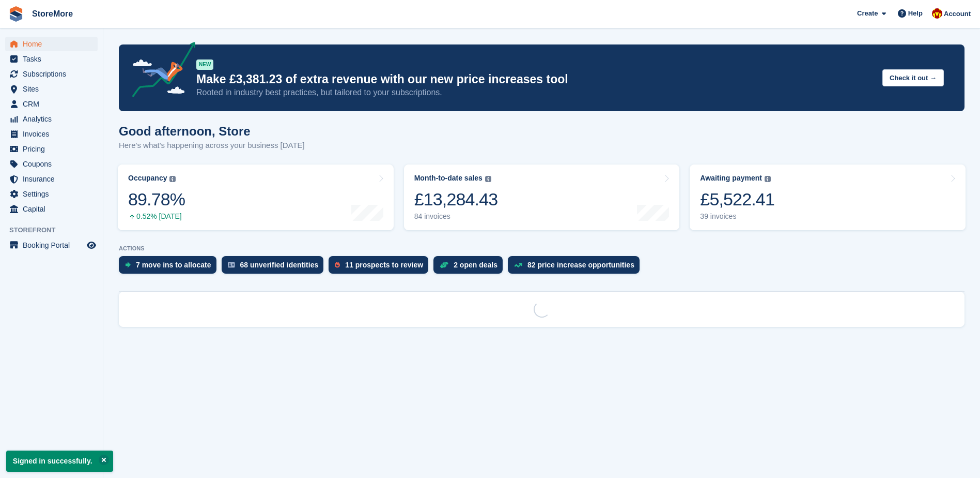  What do you see at coordinates (957, 14) in the screenshot?
I see `span: Account` at bounding box center [957, 14].